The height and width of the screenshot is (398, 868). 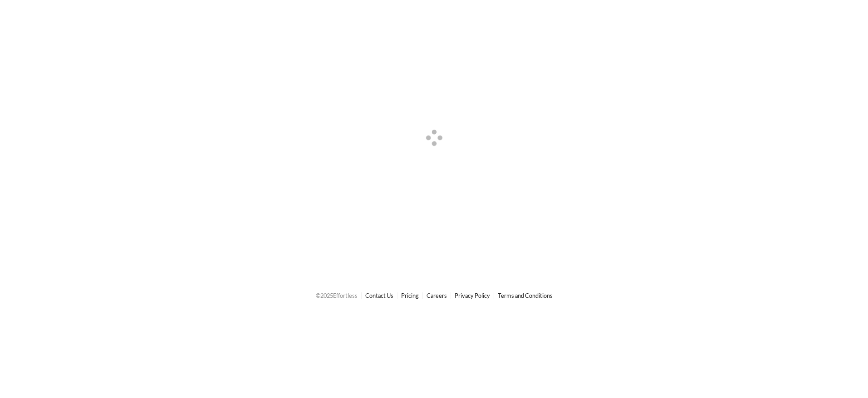 I want to click on a: Privacy Policy, so click(x=473, y=295).